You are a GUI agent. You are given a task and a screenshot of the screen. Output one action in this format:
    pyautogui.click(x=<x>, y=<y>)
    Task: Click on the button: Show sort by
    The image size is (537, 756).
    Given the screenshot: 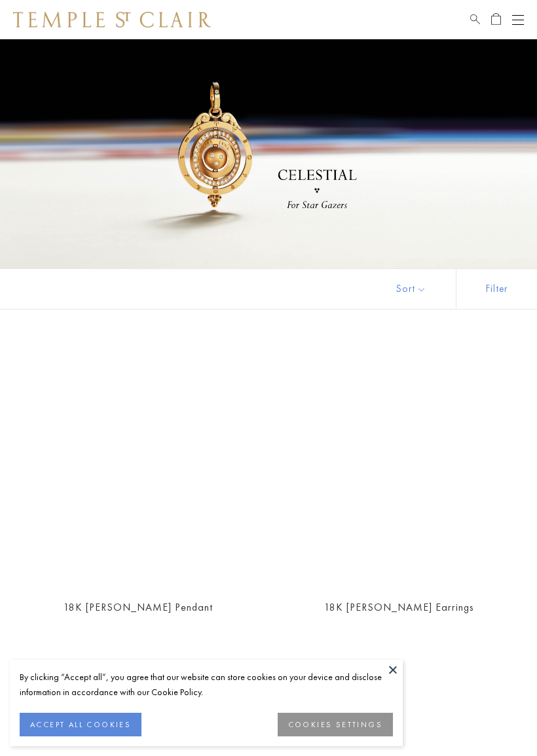 What is the action you would take?
    pyautogui.click(x=411, y=289)
    